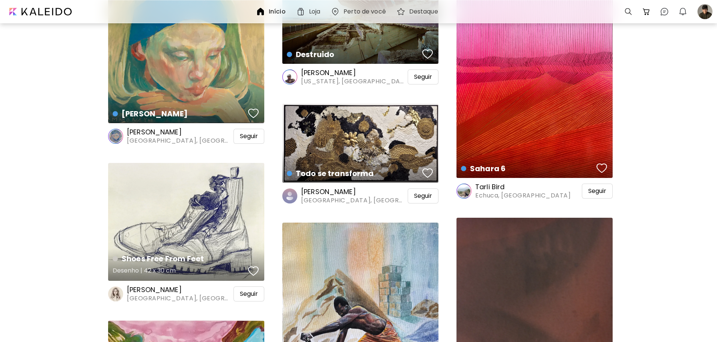 This screenshot has width=717, height=342. What do you see at coordinates (186, 222) in the screenshot?
I see `a: Shoes Free From FeetDesenho | 42 x 30 cmfavoriteshttps://cdn.kaleido.art/CDN/Artwork/128691/Prima...` at bounding box center [186, 222].